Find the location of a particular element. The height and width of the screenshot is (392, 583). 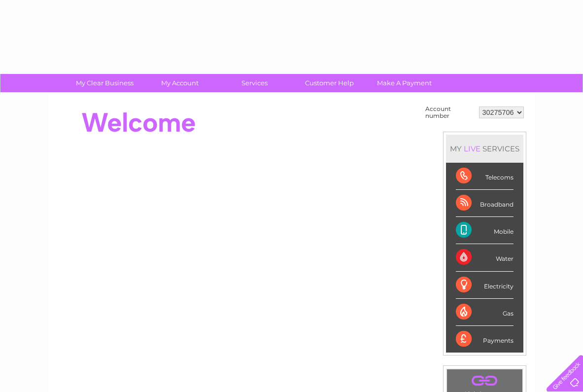

td: Account number is located at coordinates (450, 112).